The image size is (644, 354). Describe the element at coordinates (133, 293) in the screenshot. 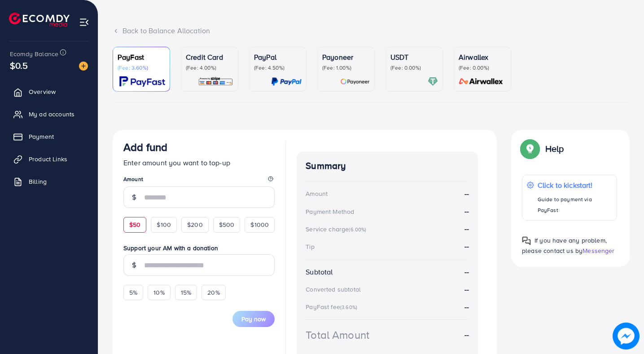

I see `span: 5%` at that location.